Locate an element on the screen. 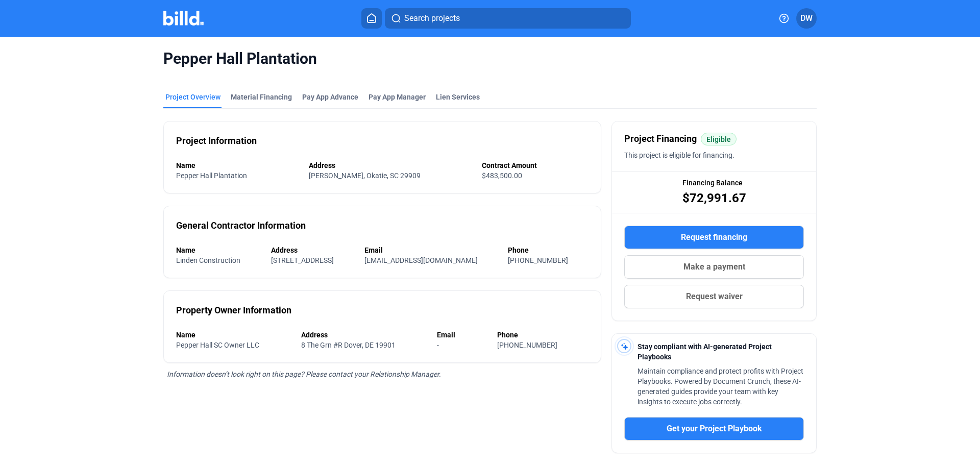 Image resolution: width=980 pixels, height=465 pixels. span: Project Financing is located at coordinates (661, 139).